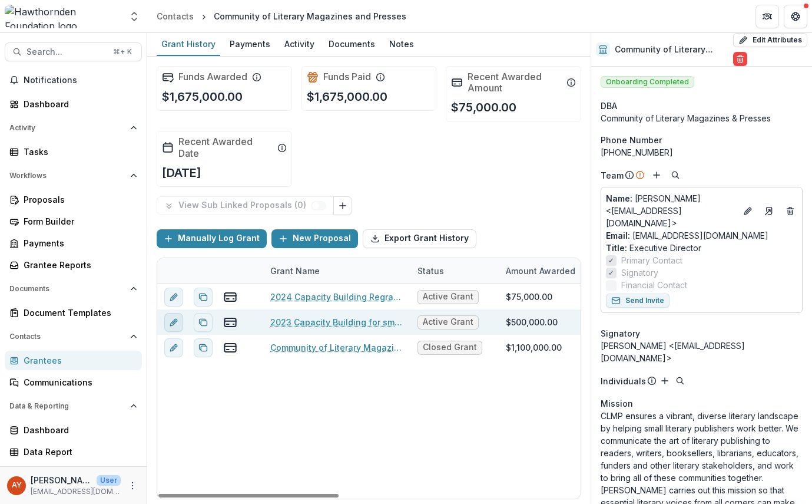 This screenshot has width=812, height=504. Describe the element at coordinates (701, 248) in the screenshot. I see `p: Executive Director` at that location.